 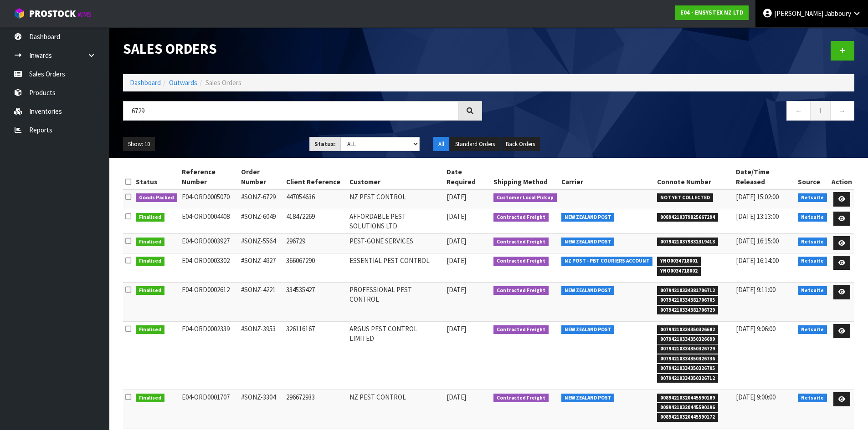 I want to click on span: 00794210334381706729, so click(x=688, y=310).